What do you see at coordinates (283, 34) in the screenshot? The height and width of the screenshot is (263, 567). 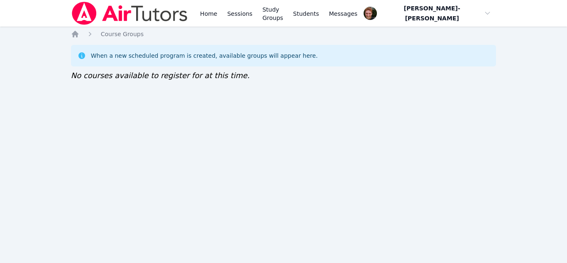 I see `nav: Breadcrumb` at bounding box center [283, 34].